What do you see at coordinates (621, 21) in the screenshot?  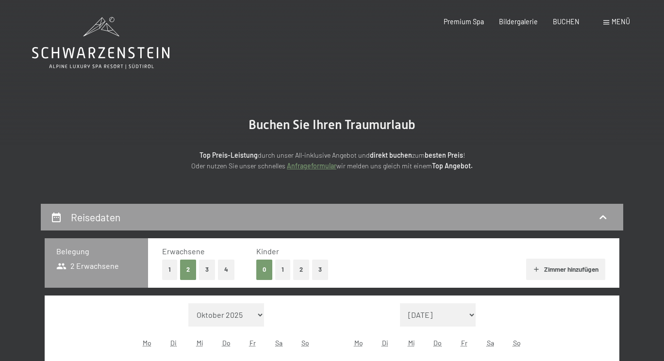 I see `span: Menü` at bounding box center [621, 21].